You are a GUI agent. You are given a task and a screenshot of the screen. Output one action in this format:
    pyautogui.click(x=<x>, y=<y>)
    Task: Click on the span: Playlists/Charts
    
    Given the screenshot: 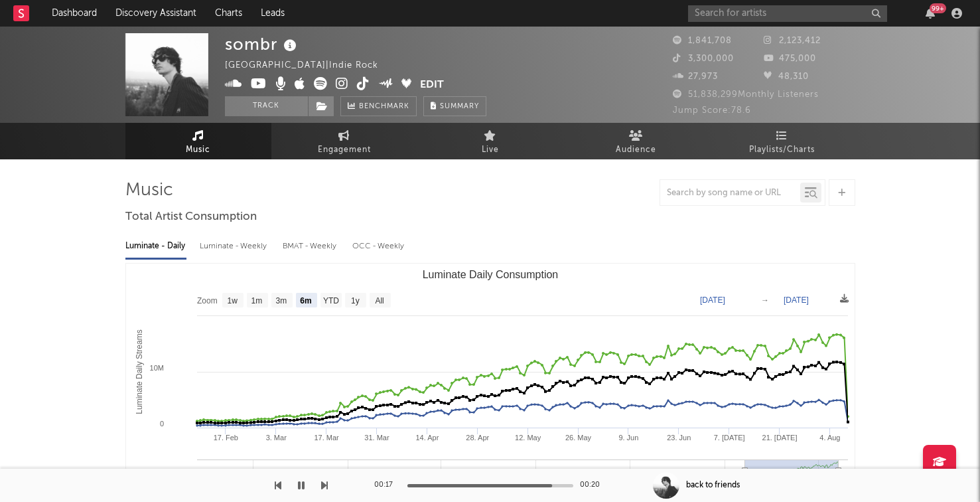 What is the action you would take?
    pyautogui.click(x=782, y=150)
    